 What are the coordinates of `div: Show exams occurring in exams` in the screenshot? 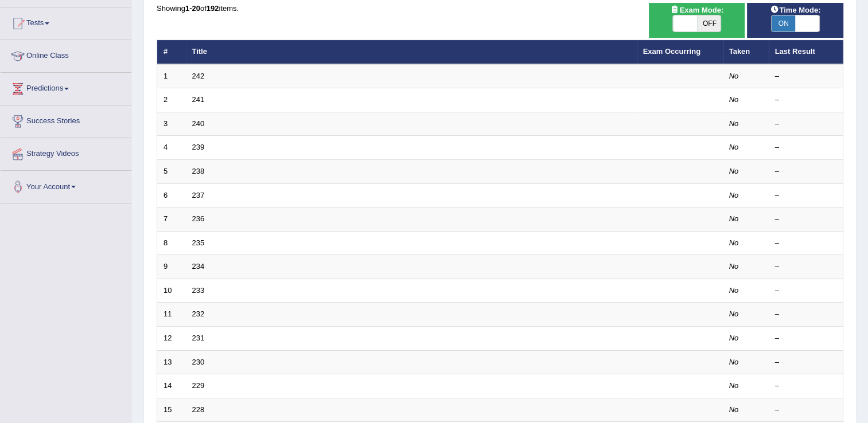 It's located at (697, 20).